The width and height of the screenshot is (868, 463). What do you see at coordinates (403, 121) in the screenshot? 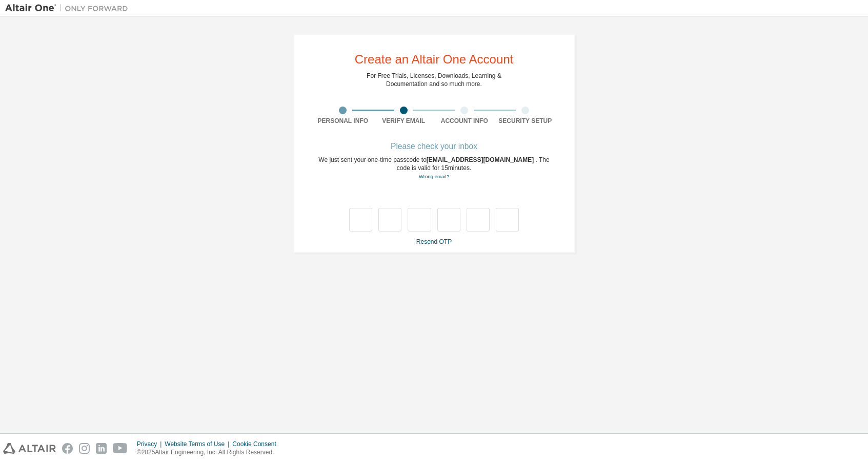
I see `div: Verify Email` at bounding box center [403, 121].